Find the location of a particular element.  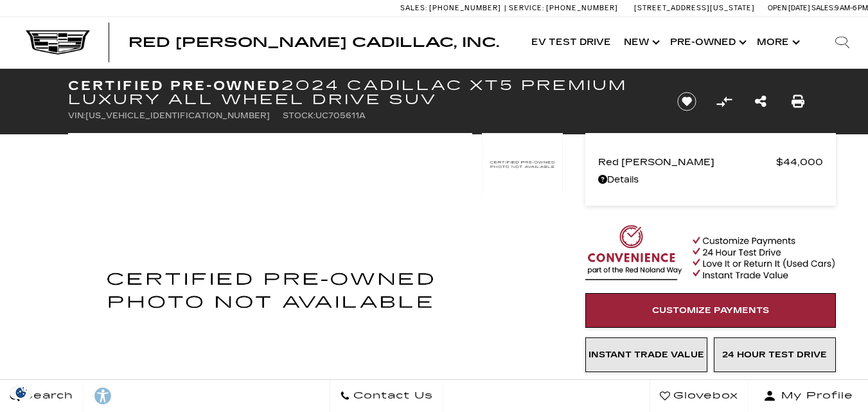

span: 9 AM-6 PM is located at coordinates (851, 8).